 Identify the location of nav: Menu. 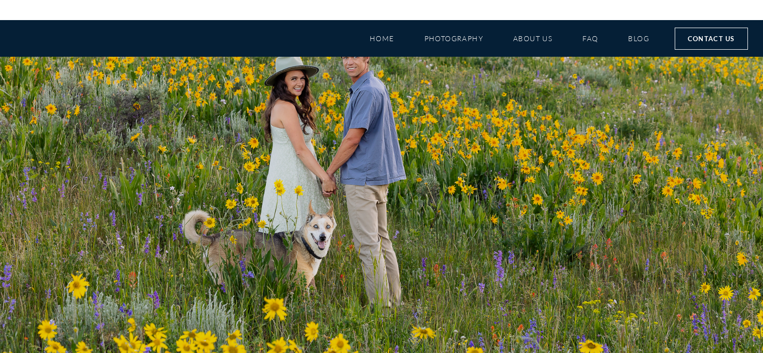
(510, 38).